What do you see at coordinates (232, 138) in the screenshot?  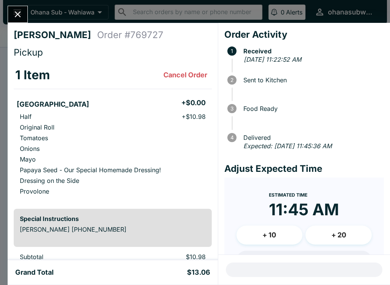 I see `text: 4` at bounding box center [232, 138].